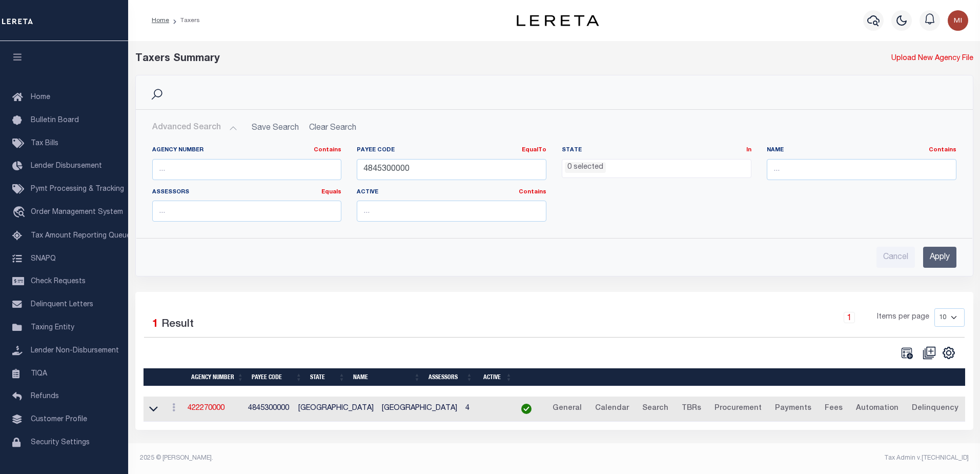 The height and width of the screenshot is (474, 980). Describe the element at coordinates (59, 420) in the screenshot. I see `span: Customer Profile` at that location.